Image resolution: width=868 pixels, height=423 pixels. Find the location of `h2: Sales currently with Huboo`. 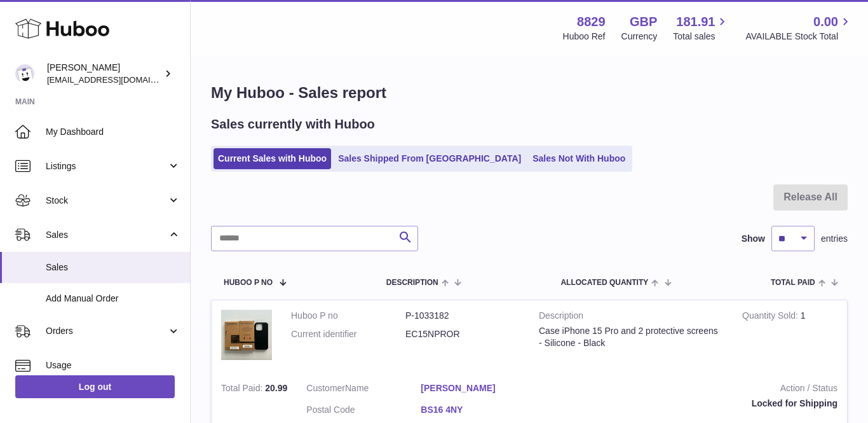

h2: Sales currently with Huboo is located at coordinates (293, 124).